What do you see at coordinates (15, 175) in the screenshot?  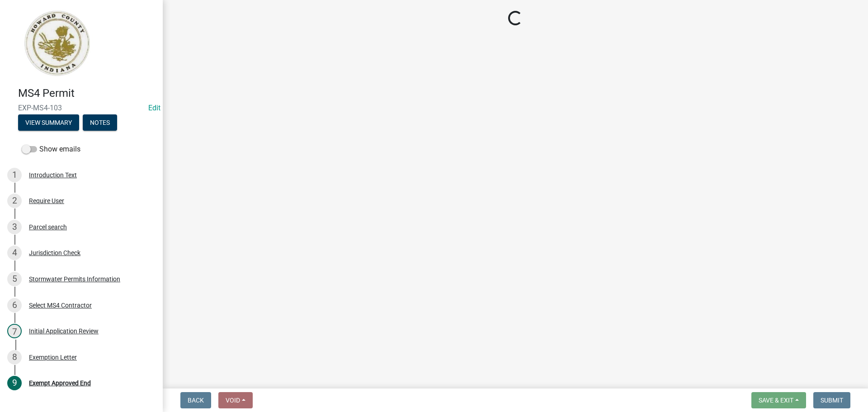 I see `div: 1` at bounding box center [15, 175].